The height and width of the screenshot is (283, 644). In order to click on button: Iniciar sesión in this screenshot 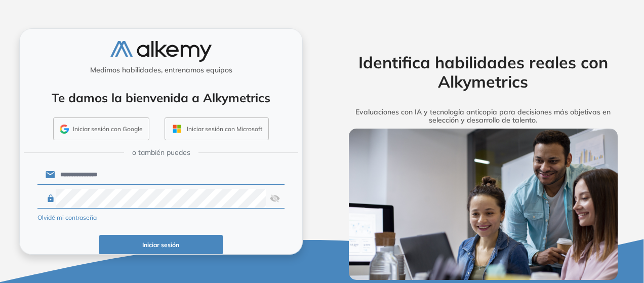, I will do `click(161, 245)`.